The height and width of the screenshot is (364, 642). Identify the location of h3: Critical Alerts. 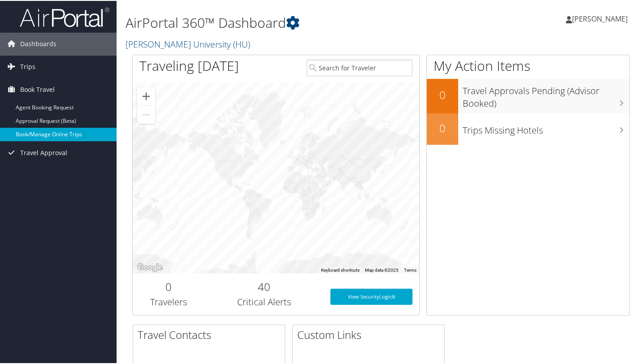
(264, 301).